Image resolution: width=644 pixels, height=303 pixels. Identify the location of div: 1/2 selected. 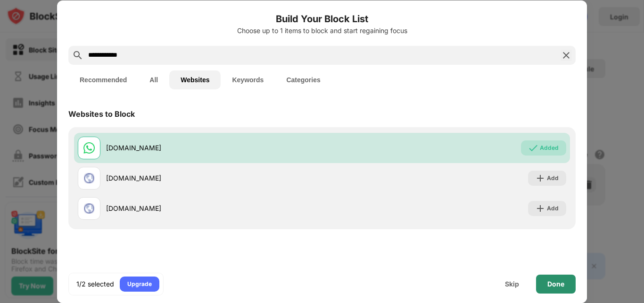
(95, 284).